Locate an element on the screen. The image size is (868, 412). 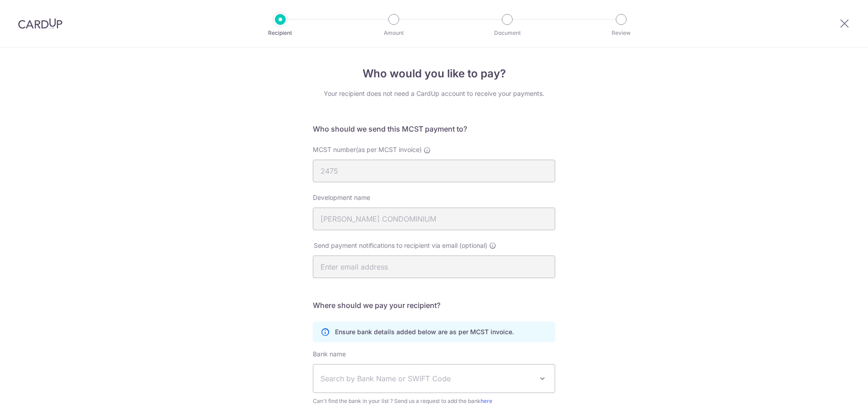
label: Bank name is located at coordinates (329, 354).